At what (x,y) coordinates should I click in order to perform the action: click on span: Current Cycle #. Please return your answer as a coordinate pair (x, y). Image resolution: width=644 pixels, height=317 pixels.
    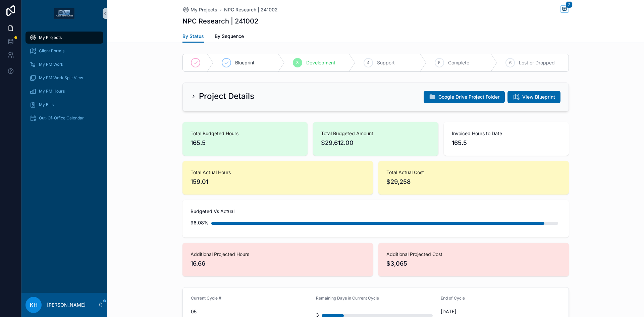
    Looking at the image, I should click on (206, 298).